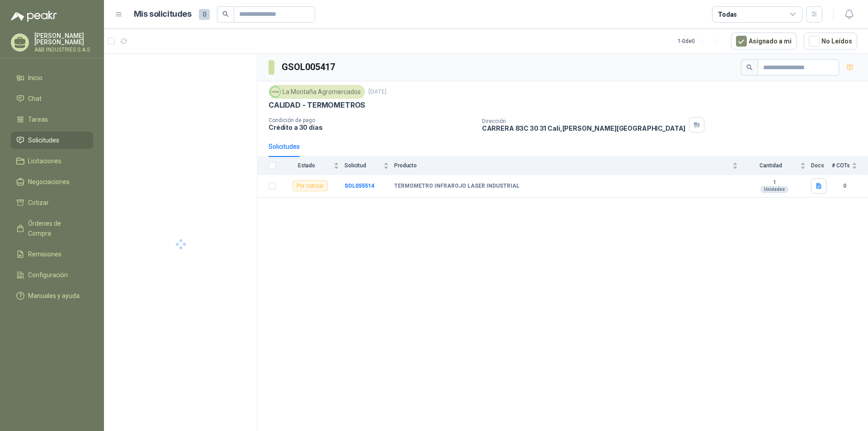 Image resolution: width=868 pixels, height=431 pixels. I want to click on span: Producto, so click(562, 165).